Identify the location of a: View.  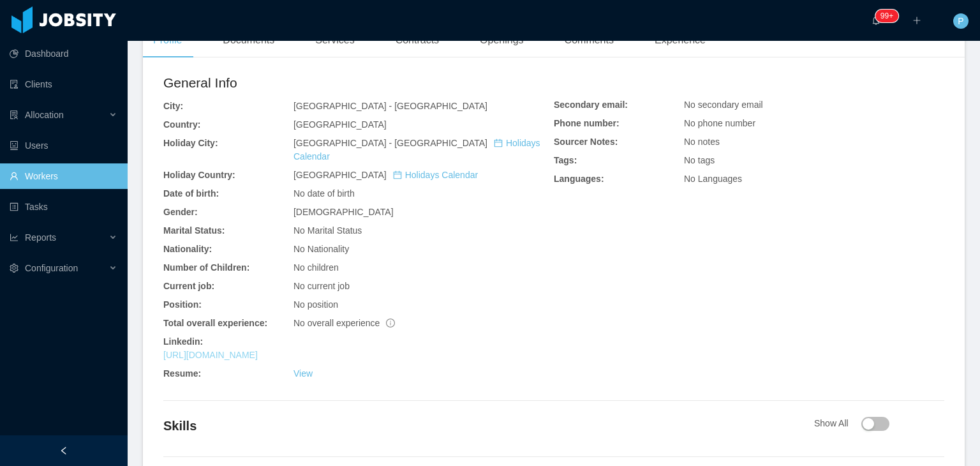
(303, 373).